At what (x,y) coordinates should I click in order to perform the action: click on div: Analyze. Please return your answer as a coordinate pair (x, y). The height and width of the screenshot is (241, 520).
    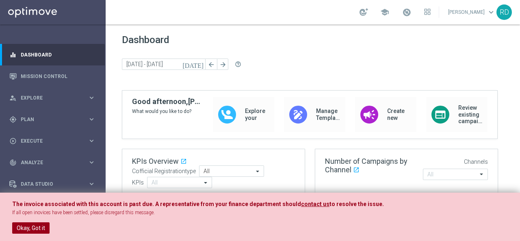
    Looking at the image, I should click on (48, 162).